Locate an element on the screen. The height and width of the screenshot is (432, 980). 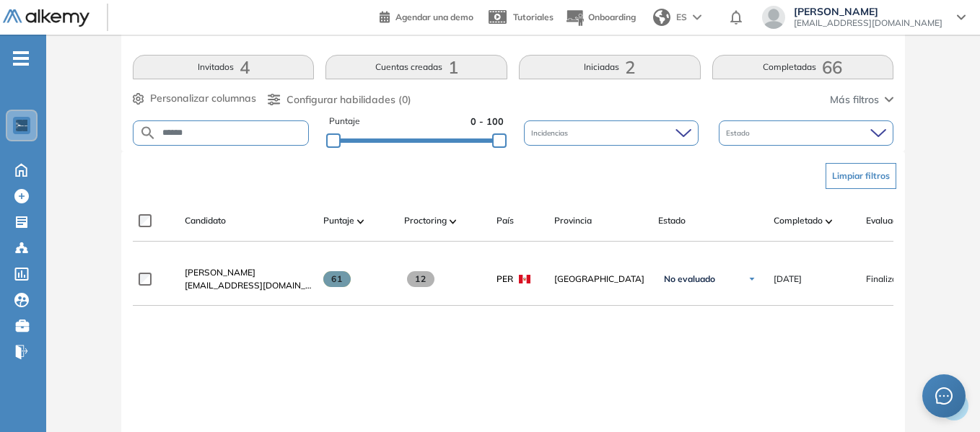
div: Estado is located at coordinates (807, 133).